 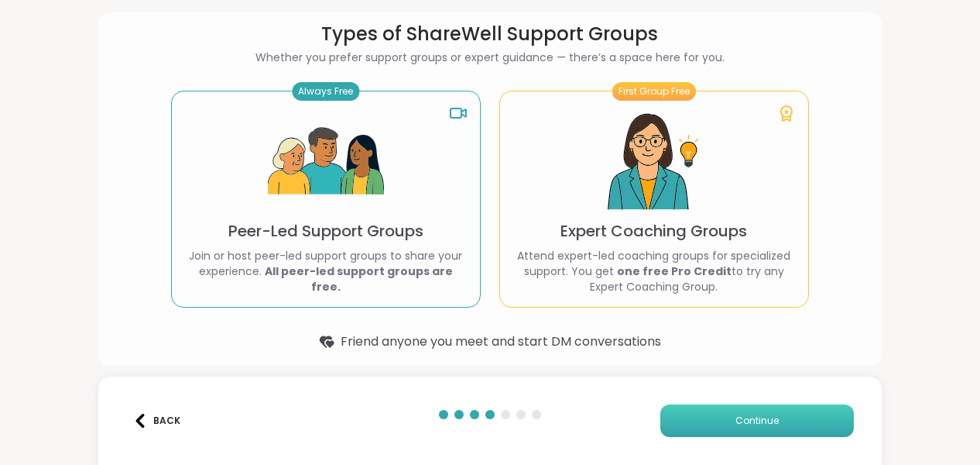 What do you see at coordinates (490, 57) in the screenshot?
I see `h2: Whether you prefer support groups or expert guidance — there’s a space here for you.` at bounding box center [490, 57].